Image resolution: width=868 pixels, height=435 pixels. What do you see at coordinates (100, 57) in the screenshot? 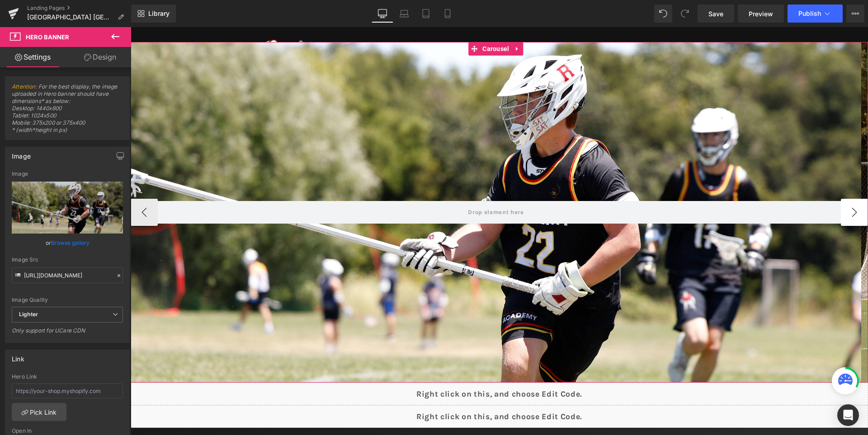
I see `a: Design` at bounding box center [100, 57].